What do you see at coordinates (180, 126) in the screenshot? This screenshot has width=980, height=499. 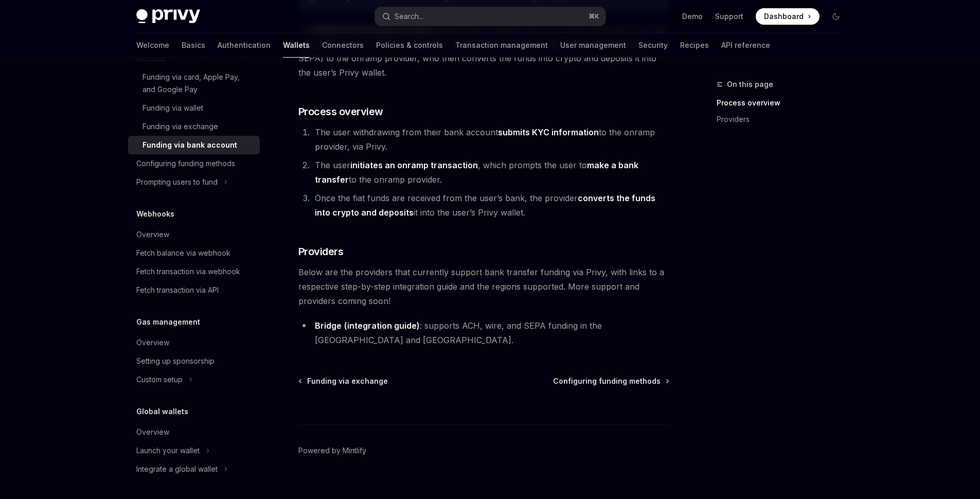 I see `div: Funding via exchange` at bounding box center [180, 126].